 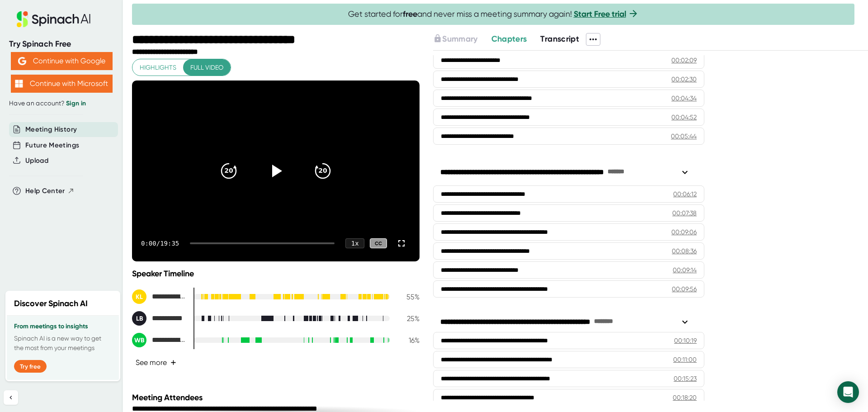 What do you see at coordinates (685, 341) in the screenshot?
I see `div: 00:10:19` at bounding box center [685, 341].